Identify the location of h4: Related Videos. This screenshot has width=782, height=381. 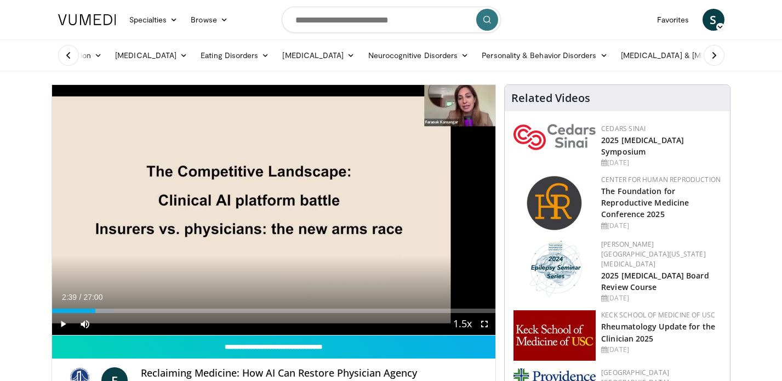
(551, 98).